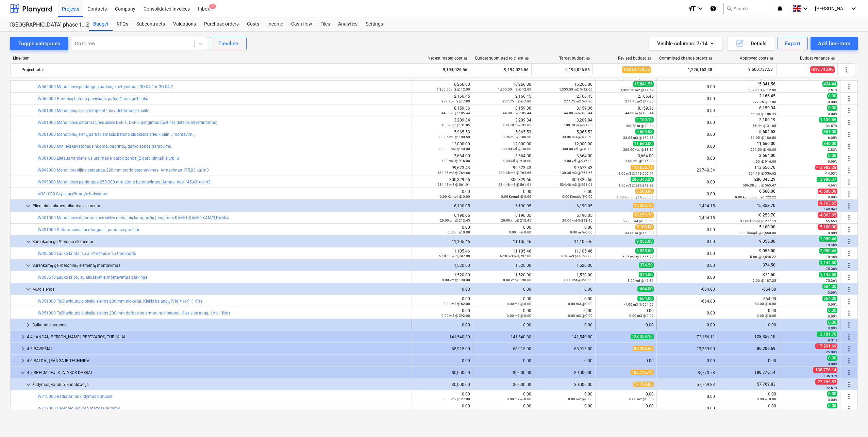  I want to click on small: 29.00 vnt @ 213.45, so click(517, 221).